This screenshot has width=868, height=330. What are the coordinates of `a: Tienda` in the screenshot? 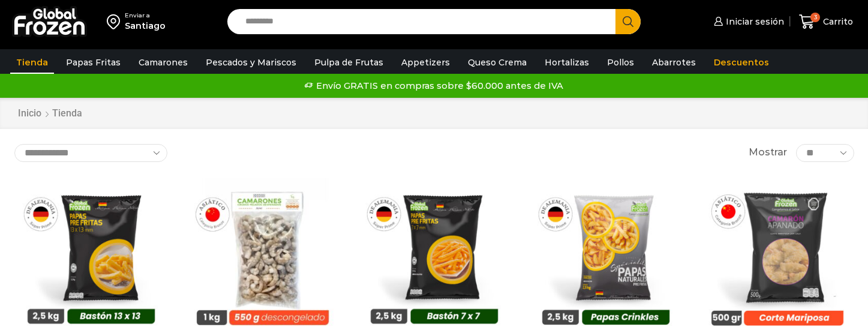 It's located at (31, 62).